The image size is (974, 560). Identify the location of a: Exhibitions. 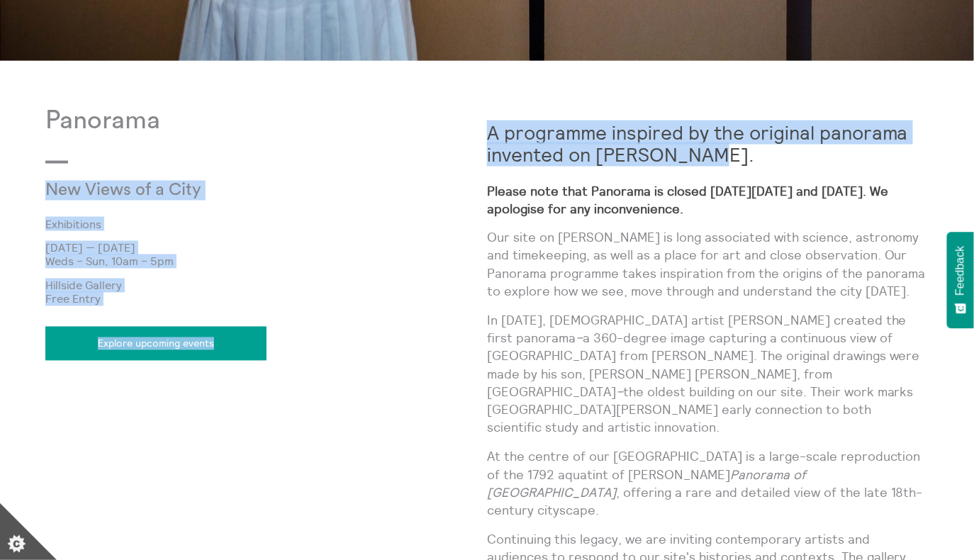
(254, 224).